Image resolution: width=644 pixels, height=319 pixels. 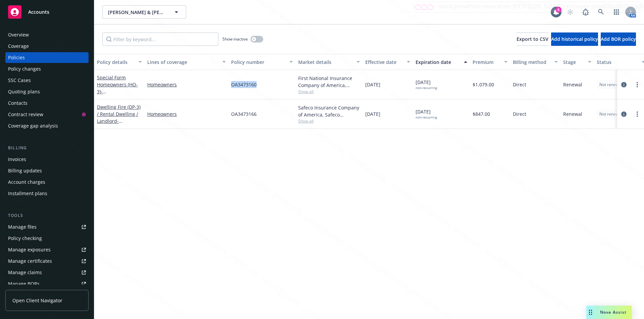 What do you see at coordinates (47, 160) in the screenshot?
I see `a: Invoices` at bounding box center [47, 160].